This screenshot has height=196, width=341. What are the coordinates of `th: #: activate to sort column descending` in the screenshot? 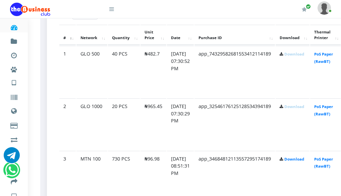 It's located at (67, 35).